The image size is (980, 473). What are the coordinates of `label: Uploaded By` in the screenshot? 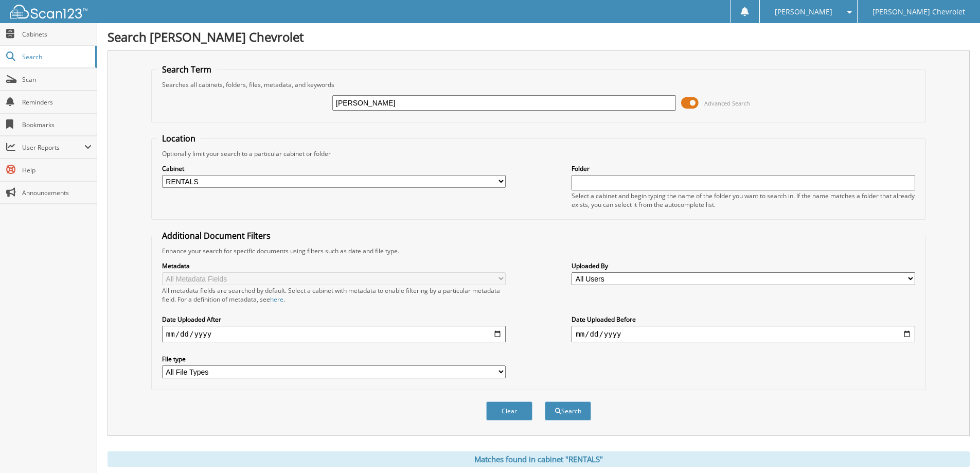 It's located at (743, 265).